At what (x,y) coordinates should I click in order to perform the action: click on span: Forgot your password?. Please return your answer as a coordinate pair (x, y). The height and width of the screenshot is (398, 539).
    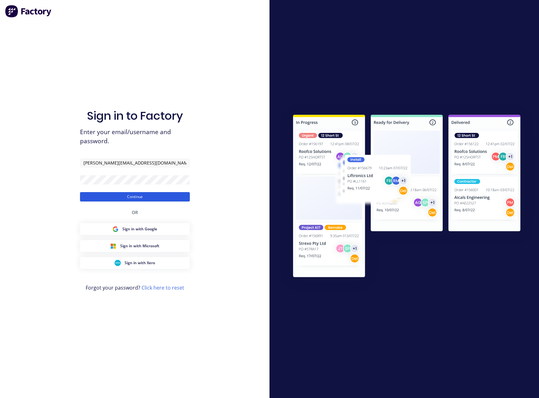
    Looking at the image, I should click on (135, 288).